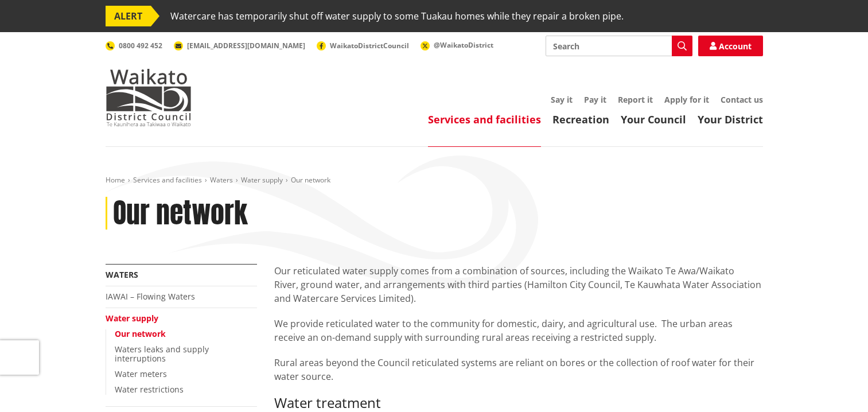 The width and height of the screenshot is (868, 412). I want to click on a: Account, so click(730, 46).